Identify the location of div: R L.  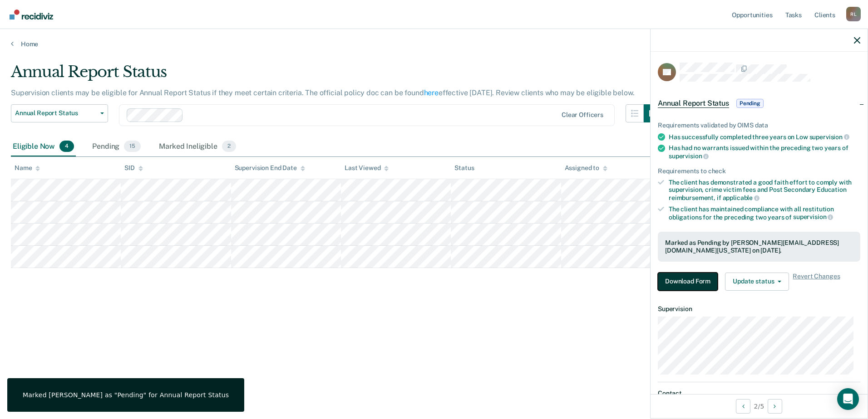
(853, 14).